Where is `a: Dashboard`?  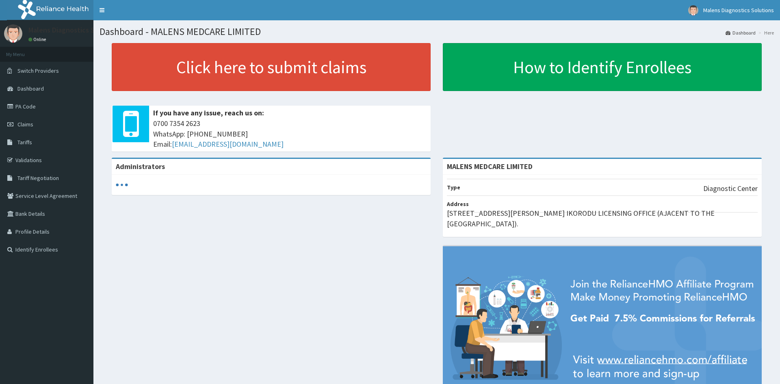
a: Dashboard is located at coordinates (740, 32).